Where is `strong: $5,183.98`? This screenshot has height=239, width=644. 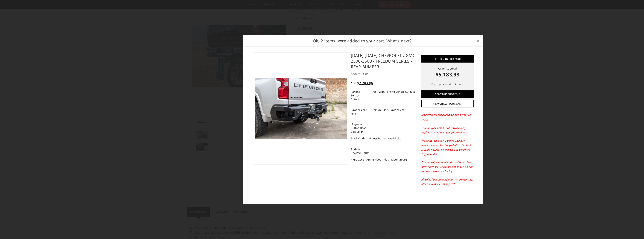 strong: $5,183.98 is located at coordinates (448, 75).